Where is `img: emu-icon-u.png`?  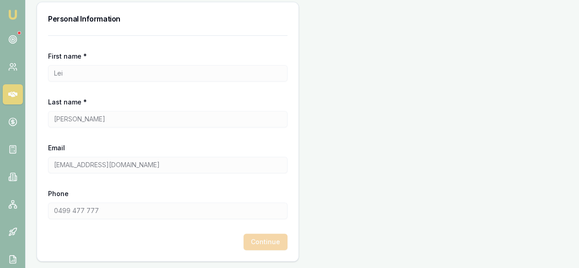
img: emu-icon-u.png is located at coordinates (13, 15).